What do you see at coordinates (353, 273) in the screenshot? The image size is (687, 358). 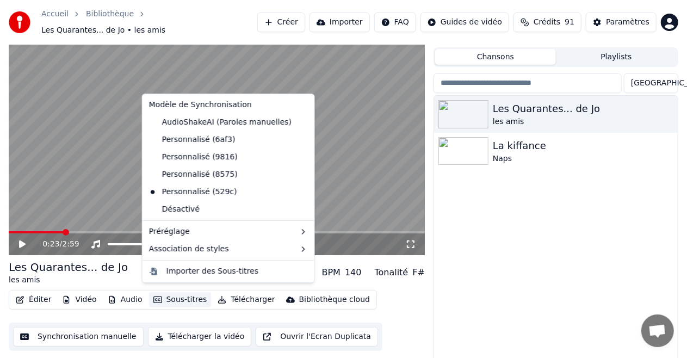 I see `div: 140` at bounding box center [353, 273].